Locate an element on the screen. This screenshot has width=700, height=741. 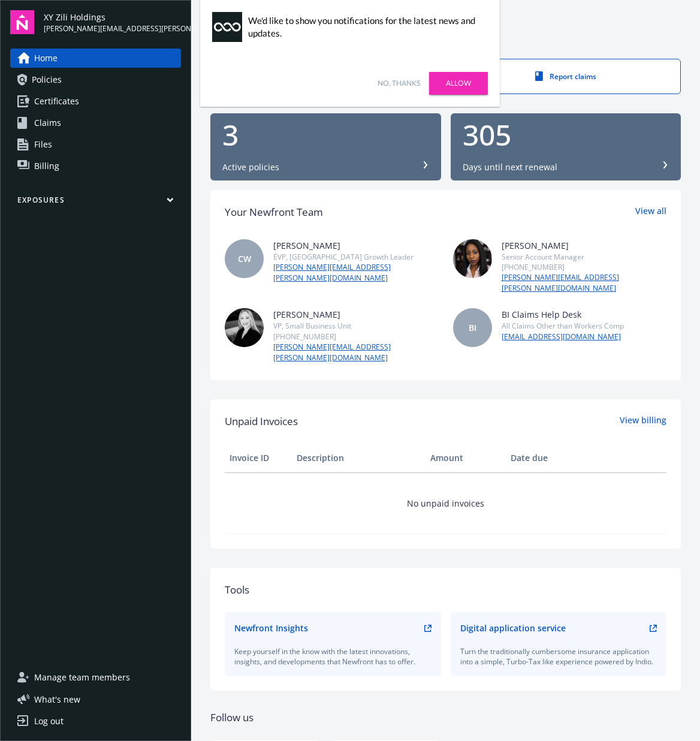
span: XY Zili Holdings is located at coordinates (112, 17).